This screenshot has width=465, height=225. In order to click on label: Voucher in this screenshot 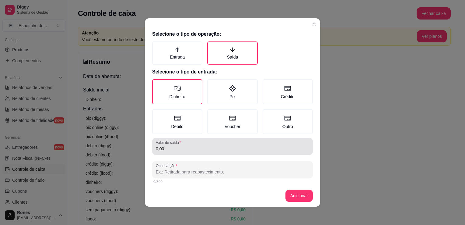, I will do `click(232, 122)`.